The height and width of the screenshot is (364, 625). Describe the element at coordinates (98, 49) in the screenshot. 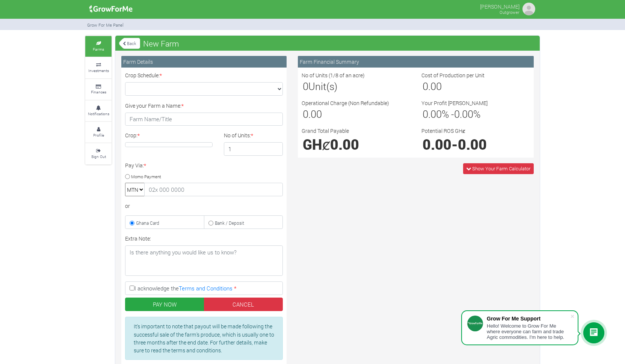

I see `small: Farms` at that location.